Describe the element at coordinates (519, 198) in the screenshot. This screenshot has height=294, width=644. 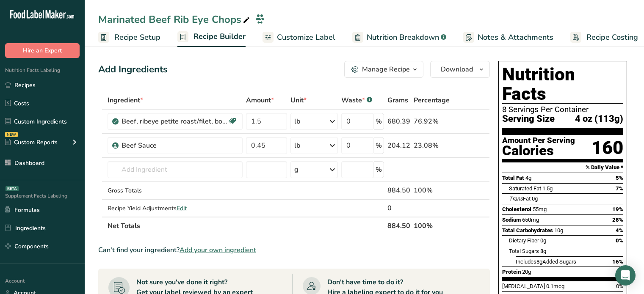
I see `span: Fat` at that location.